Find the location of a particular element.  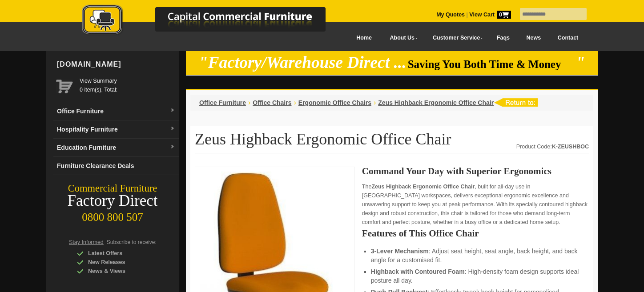

strong: Zeus Highback Ergonomic Office Chair is located at coordinates (423, 186).